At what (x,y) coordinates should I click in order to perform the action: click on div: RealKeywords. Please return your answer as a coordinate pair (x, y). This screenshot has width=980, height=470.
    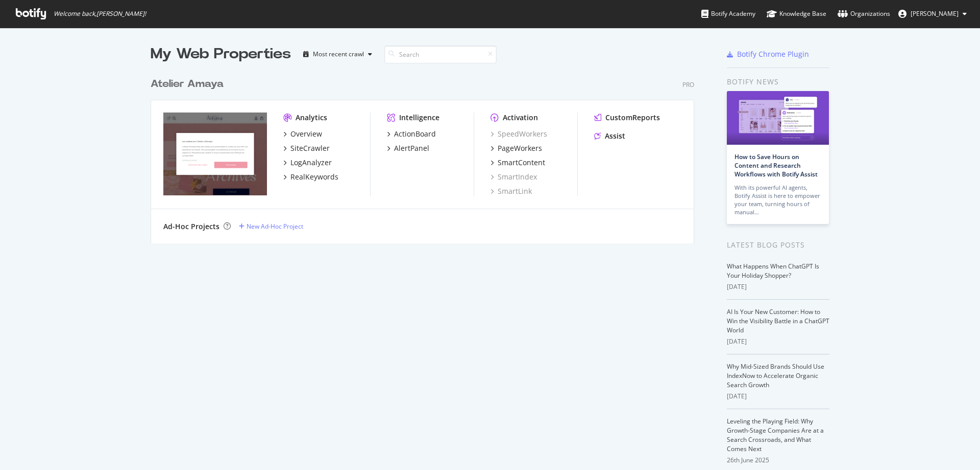
    Looking at the image, I should click on (314, 176).